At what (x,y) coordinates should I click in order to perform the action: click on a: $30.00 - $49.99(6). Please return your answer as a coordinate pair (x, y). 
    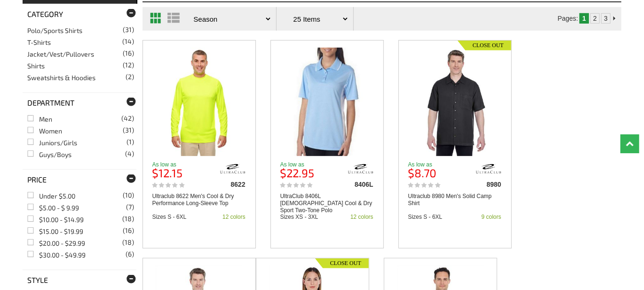
    Looking at the image, I should click on (56, 254).